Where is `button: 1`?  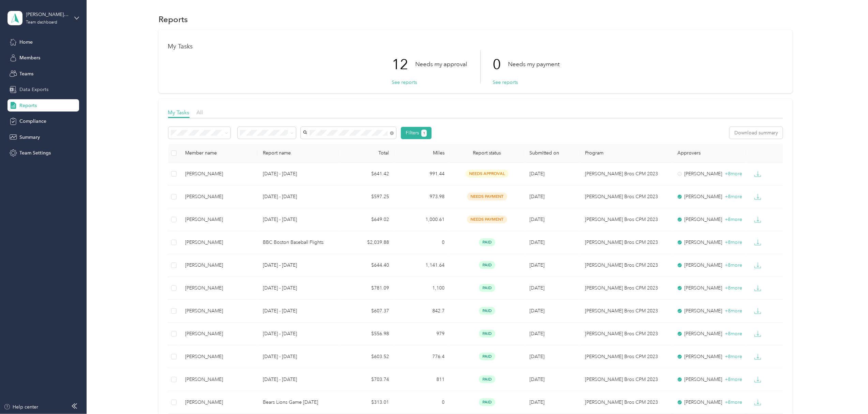 button: 1 is located at coordinates (424, 133).